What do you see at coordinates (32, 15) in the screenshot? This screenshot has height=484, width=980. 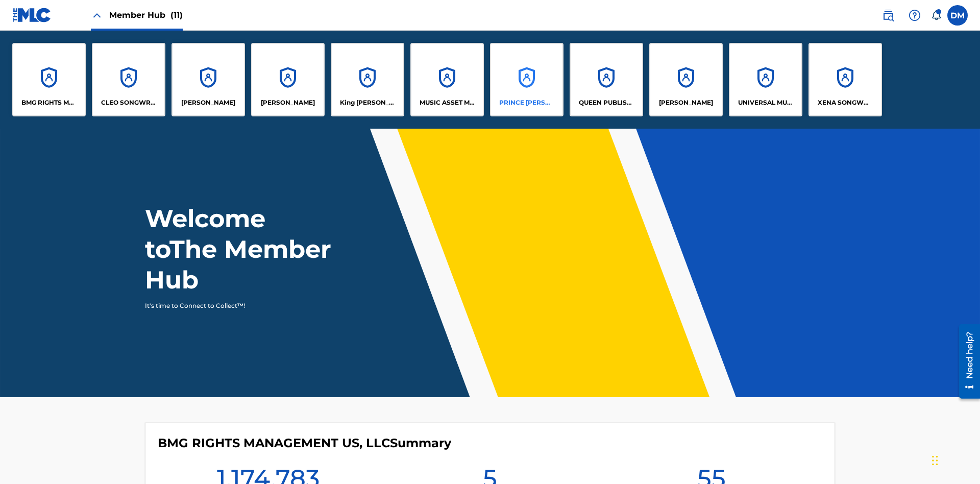 I see `img: MLC Logo` at bounding box center [32, 15].